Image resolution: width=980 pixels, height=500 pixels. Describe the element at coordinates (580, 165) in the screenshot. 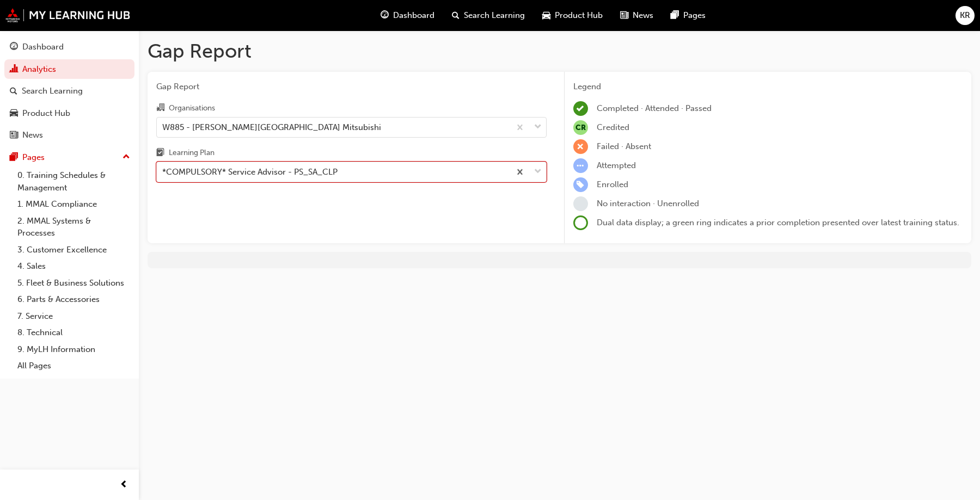

I see `span: learningRecordVerb_ATTEMPT-icon` at that location.